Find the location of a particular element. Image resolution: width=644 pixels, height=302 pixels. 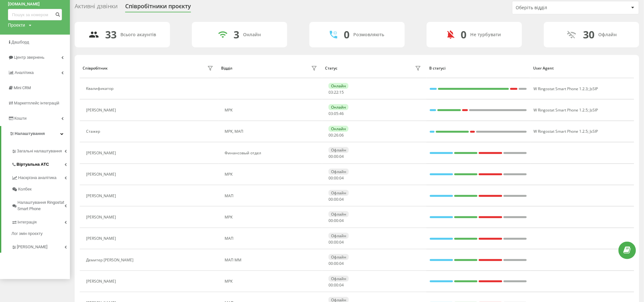

div: МРК, МАП is located at coordinates (272, 131).